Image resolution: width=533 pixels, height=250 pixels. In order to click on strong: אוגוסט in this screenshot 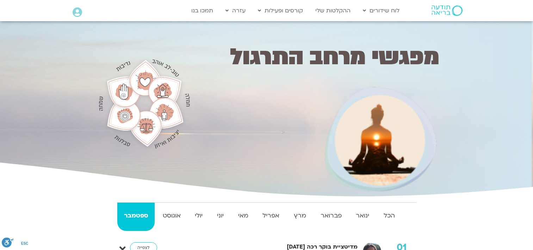, I will do `click(172, 215)`.